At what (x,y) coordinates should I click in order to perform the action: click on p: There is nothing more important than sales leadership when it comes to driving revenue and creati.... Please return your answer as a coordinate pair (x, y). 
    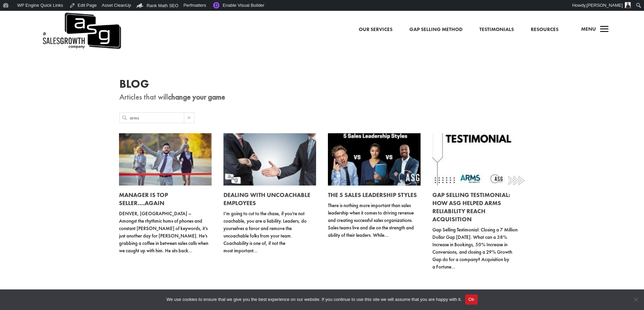
    Looking at the image, I should click on (373, 220).